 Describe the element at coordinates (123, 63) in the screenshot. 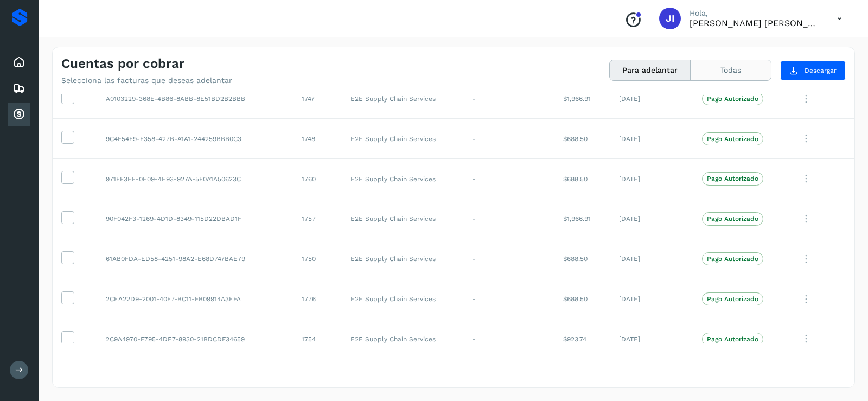

I see `h4: Cuentas por cobrar` at that location.